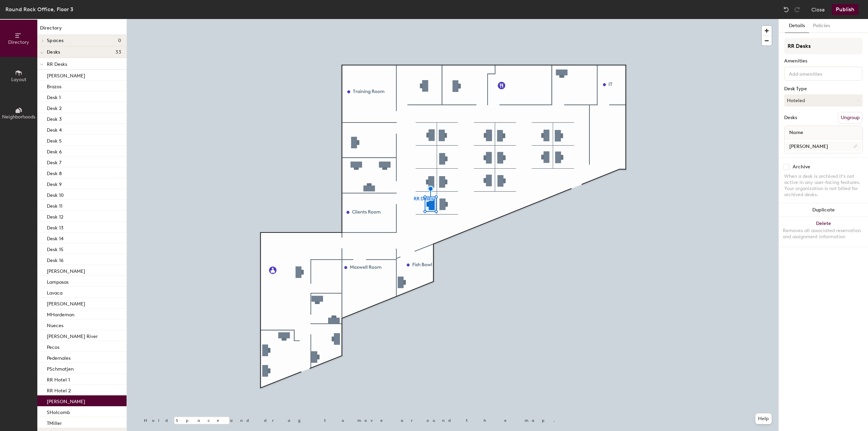  What do you see at coordinates (53, 52) in the screenshot?
I see `span: Desks` at bounding box center [53, 52].